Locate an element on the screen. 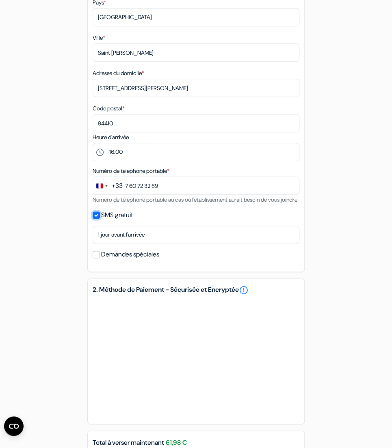  small: Numéro de téléphone portable au cas où l'établissement aurait besoin de vous joindre is located at coordinates (195, 200).